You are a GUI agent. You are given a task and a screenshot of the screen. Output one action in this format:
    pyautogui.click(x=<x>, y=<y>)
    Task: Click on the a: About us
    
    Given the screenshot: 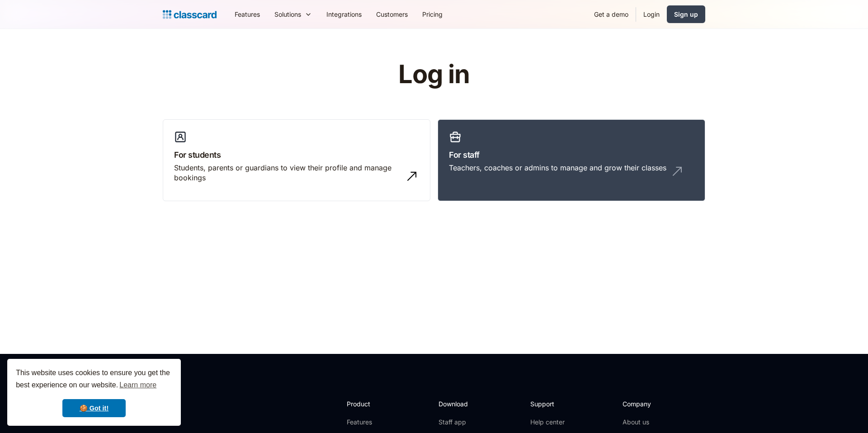 What is the action you would take?
    pyautogui.click(x=652, y=422)
    